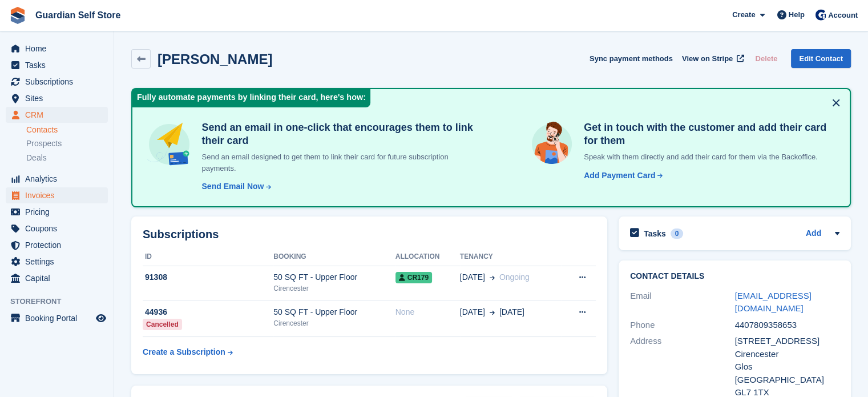  What do you see at coordinates (208, 257) in the screenshot?
I see `th: ID` at bounding box center [208, 257].